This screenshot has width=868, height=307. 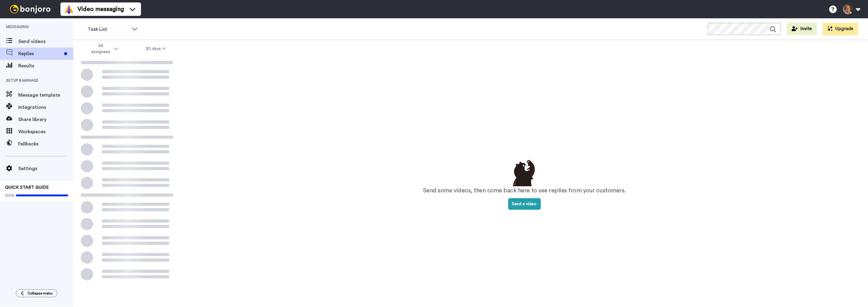 What do you see at coordinates (524, 190) in the screenshot?
I see `p: Send some videos, then come back here to see replies from your customers.` at bounding box center [524, 190].